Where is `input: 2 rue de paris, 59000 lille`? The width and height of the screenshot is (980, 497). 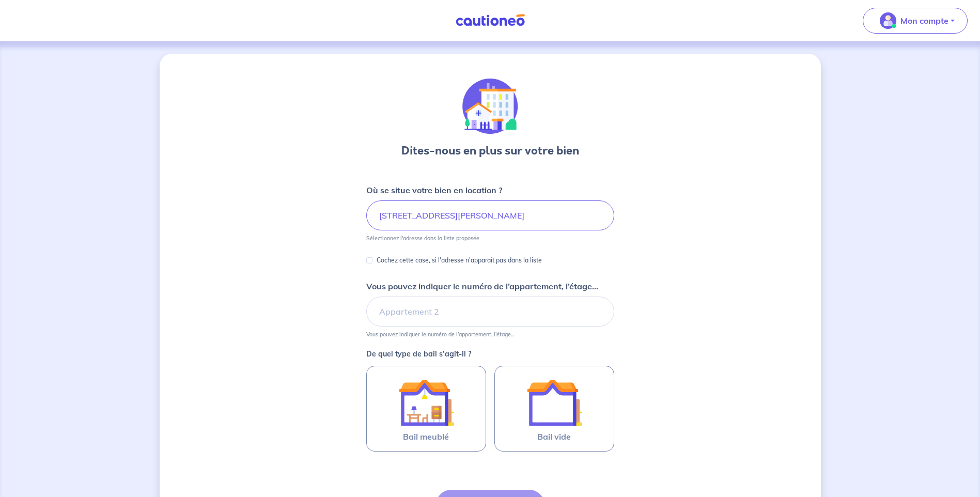
input: 2 rue de paris, 59000 lille is located at coordinates (490, 216).